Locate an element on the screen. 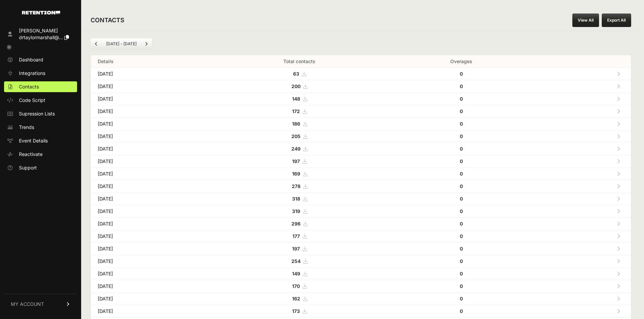 Image resolution: width=644 pixels, height=319 pixels. a: Trends is located at coordinates (40, 127).